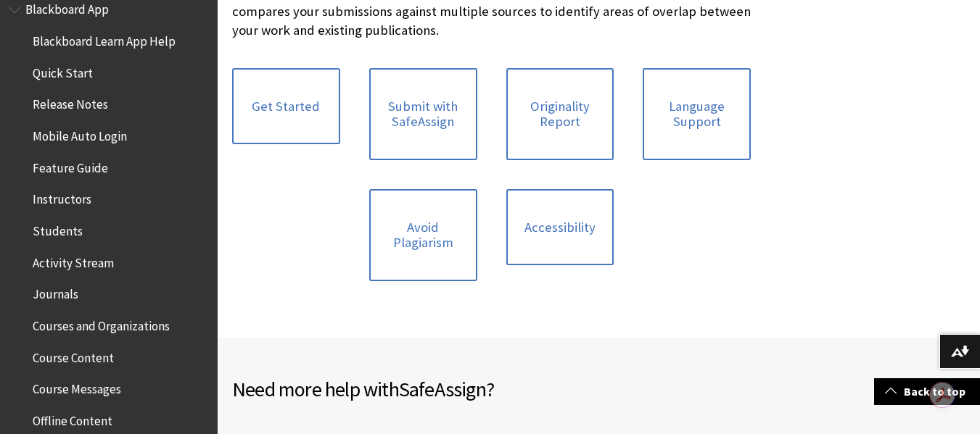  What do you see at coordinates (55, 292) in the screenshot?
I see `span: Journals` at bounding box center [55, 292].